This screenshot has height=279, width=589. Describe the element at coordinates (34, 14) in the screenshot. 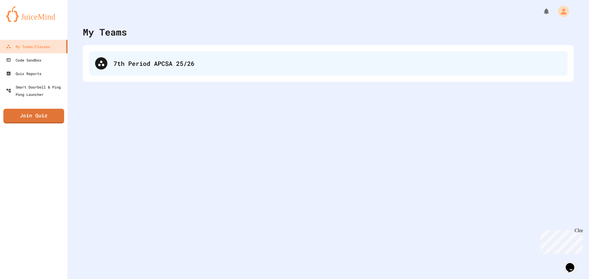

I see `img: logo-orange.svg` at that location.